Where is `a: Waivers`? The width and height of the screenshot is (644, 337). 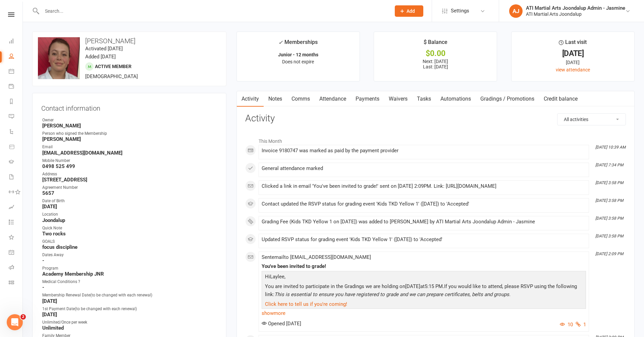 a: Waivers is located at coordinates (398, 99).